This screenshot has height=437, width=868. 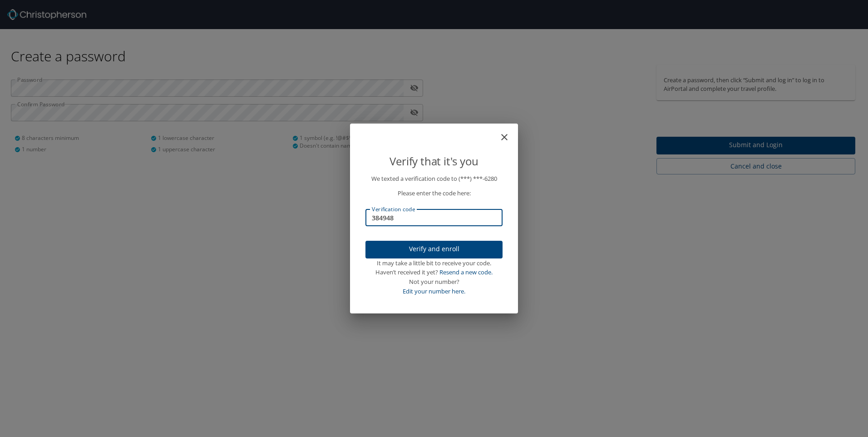 I want to click on button: Verify and enroll, so click(x=434, y=249).